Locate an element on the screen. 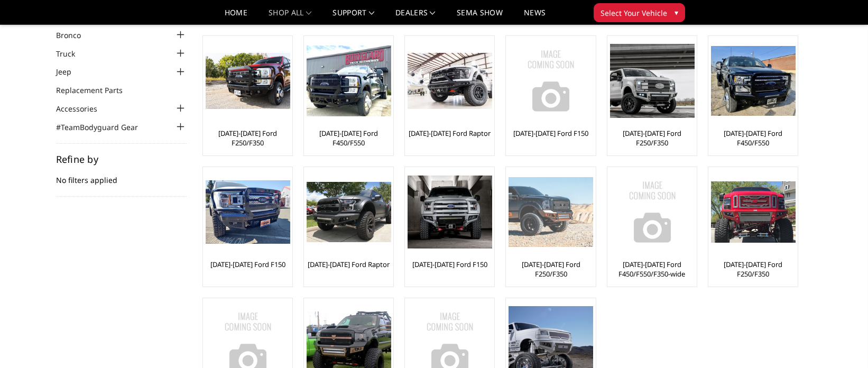  a: Dealers is located at coordinates (415, 17).